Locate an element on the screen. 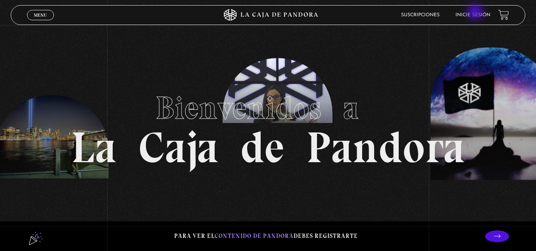 The height and width of the screenshot is (251, 536). h1: La Caja de Pandora is located at coordinates (268, 126).